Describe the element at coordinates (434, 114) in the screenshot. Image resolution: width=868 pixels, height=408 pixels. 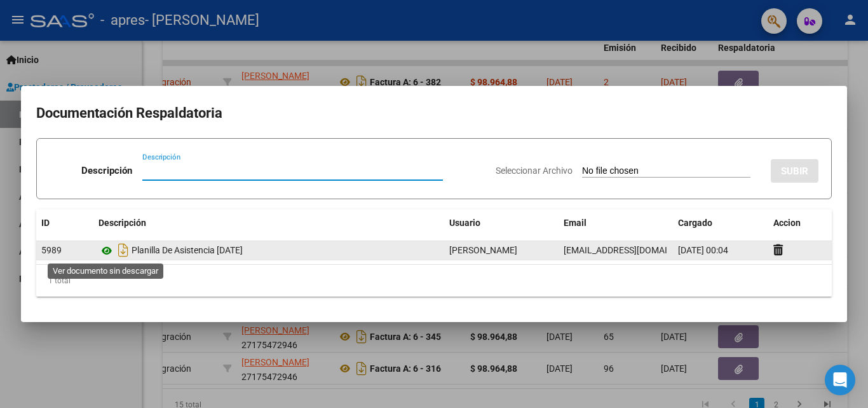
I see `h2: Documentación Respaldatoria` at that location.